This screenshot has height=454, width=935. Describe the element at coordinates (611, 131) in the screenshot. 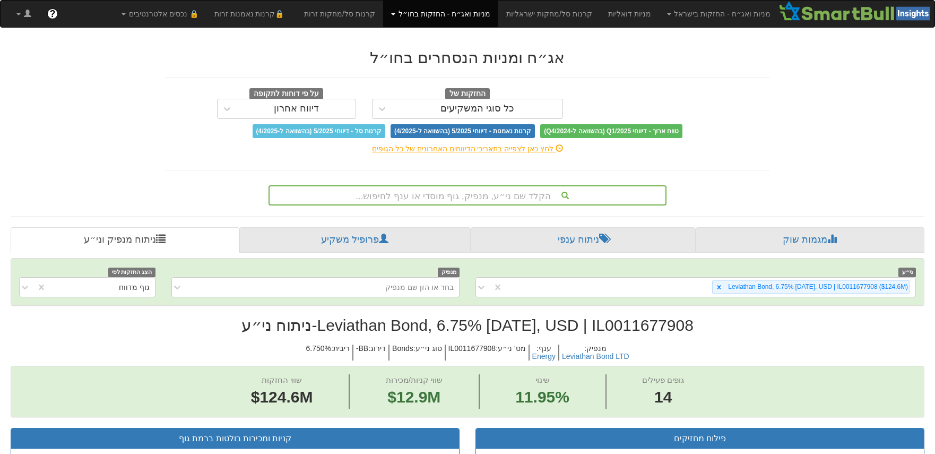

I see `span: טווח ארוך - דיווחי Q1/2025 (בהשוואה ל-Q4/2024)` at that location.